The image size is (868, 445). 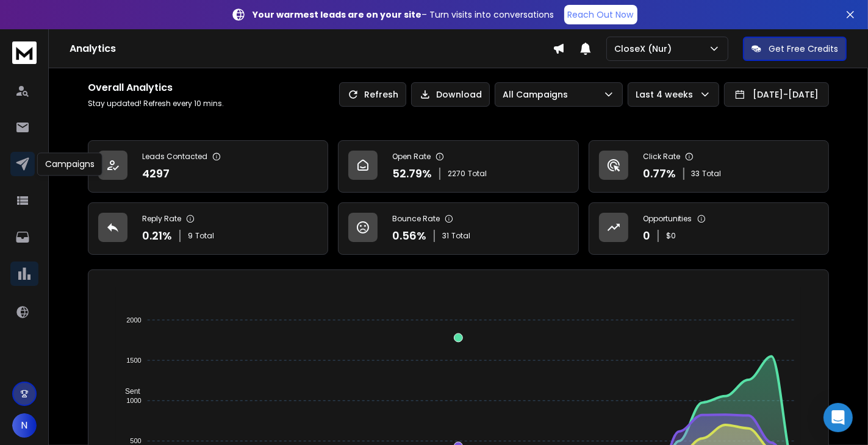 I want to click on p: Last 4 weeks, so click(x=667, y=95).